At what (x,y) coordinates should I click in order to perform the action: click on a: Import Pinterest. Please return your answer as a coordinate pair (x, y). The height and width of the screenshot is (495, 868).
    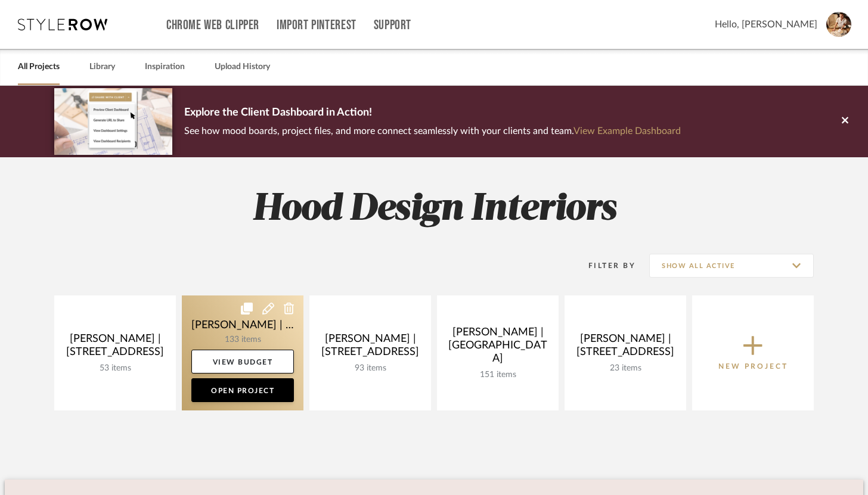
    Looking at the image, I should click on (317, 25).